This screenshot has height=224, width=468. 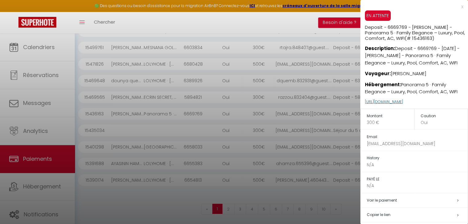 What do you see at coordinates (381, 200) in the screenshot?
I see `a: Voir le paiement` at bounding box center [381, 200].